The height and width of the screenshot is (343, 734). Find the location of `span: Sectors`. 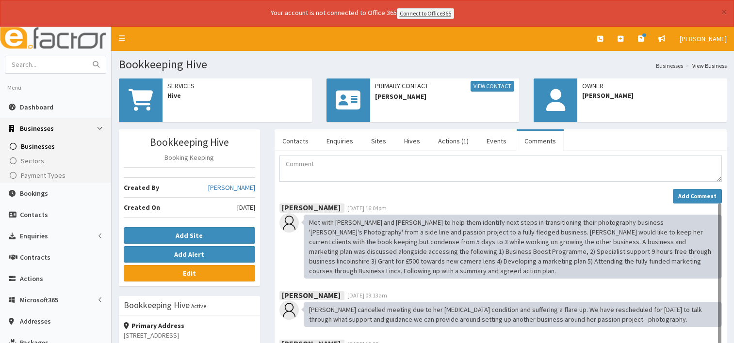

span: Sectors is located at coordinates (32, 161).